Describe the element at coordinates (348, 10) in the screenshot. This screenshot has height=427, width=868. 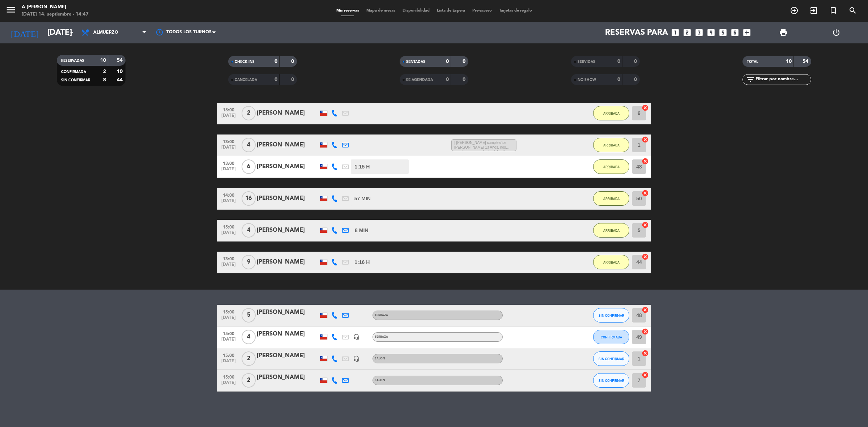
I see `span: Mis reservas` at that location.